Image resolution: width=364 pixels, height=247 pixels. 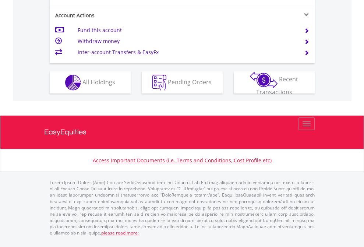 What do you see at coordinates (264, 80) in the screenshot?
I see `img: transactions-zar-wht.png` at bounding box center [264, 80].